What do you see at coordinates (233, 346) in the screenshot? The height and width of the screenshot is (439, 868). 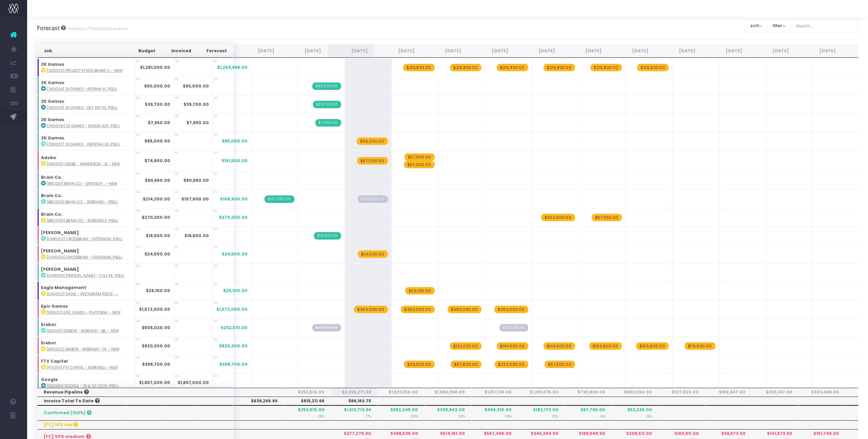 I see `span: $820,200.00` at bounding box center [233, 346].